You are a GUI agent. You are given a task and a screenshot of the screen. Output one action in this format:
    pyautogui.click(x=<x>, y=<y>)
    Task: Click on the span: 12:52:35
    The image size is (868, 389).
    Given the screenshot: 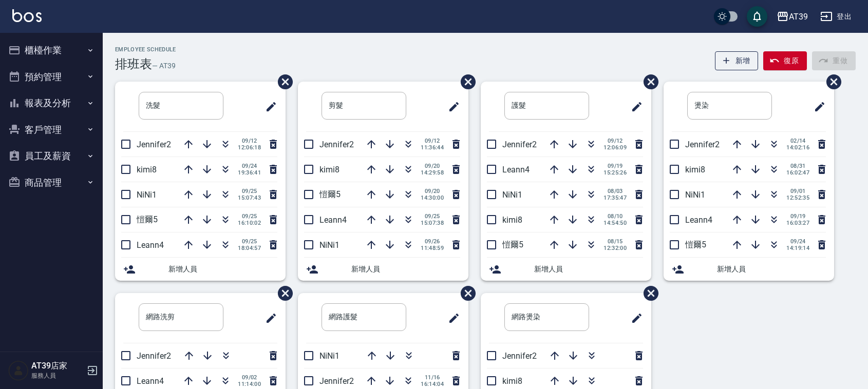 What is the action you would take?
    pyautogui.click(x=797, y=198)
    